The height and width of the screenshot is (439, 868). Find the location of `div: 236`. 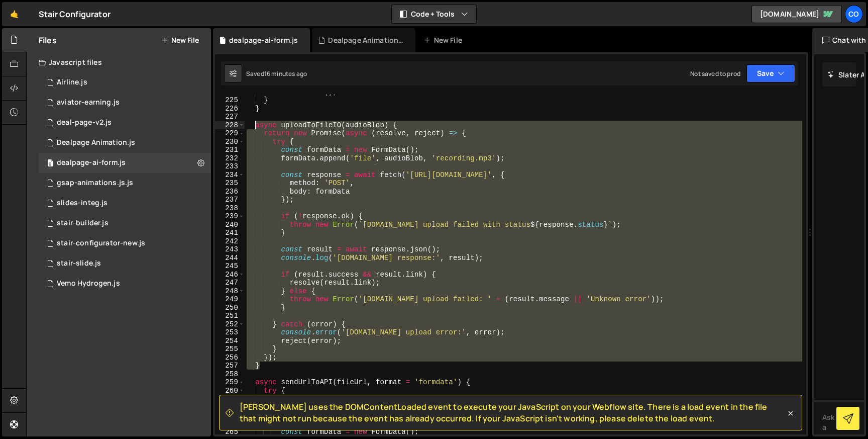

div: 236 is located at coordinates (229, 191).